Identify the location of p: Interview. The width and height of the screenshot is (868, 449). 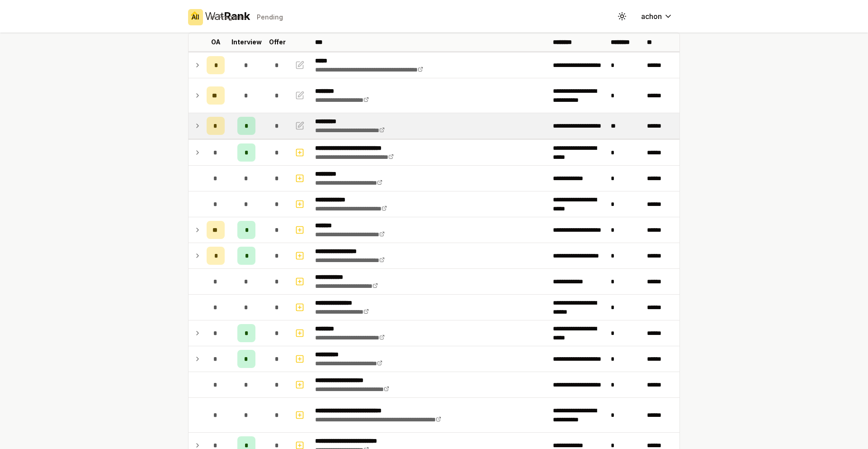
(247, 42).